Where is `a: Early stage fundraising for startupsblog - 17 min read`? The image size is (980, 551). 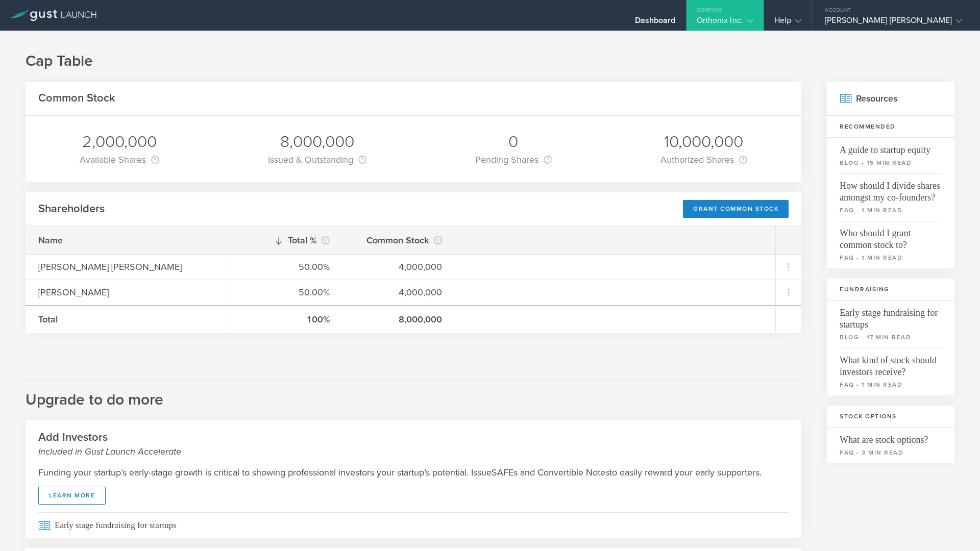 a: Early stage fundraising for startupsblog - 17 min read is located at coordinates (891, 324).